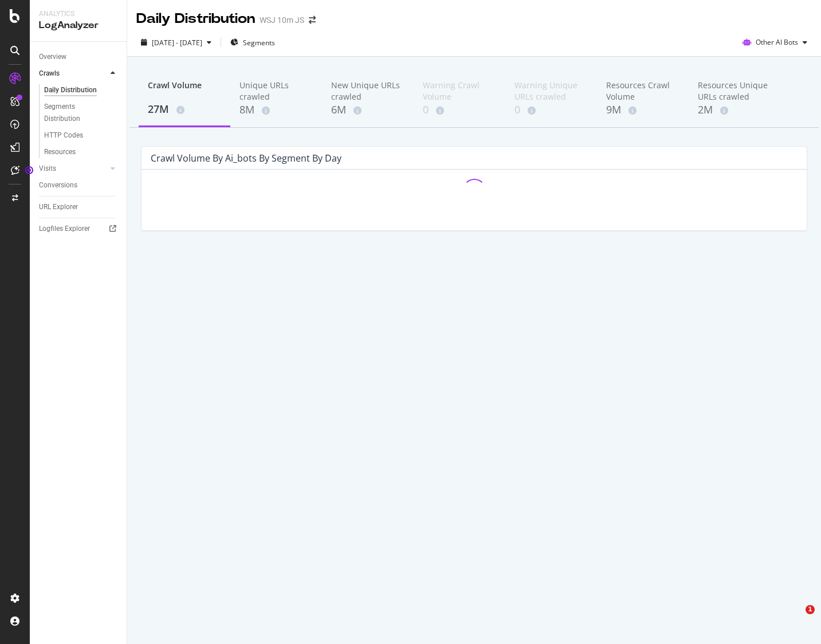 This screenshot has width=821, height=644. What do you see at coordinates (312, 20) in the screenshot?
I see `div: arrow-right-arrow-left` at bounding box center [312, 20].